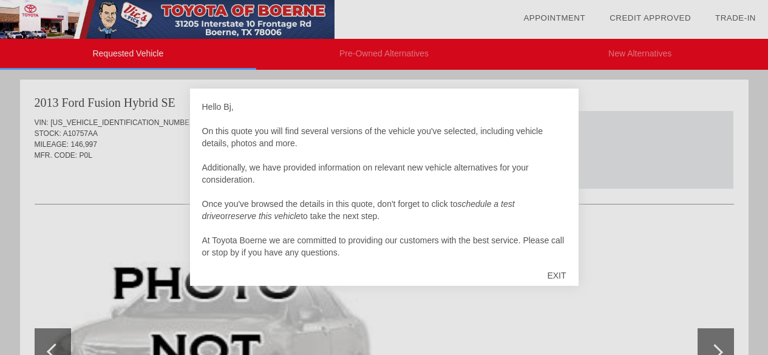 This screenshot has width=768, height=355. I want to click on a: Appointment, so click(554, 18).